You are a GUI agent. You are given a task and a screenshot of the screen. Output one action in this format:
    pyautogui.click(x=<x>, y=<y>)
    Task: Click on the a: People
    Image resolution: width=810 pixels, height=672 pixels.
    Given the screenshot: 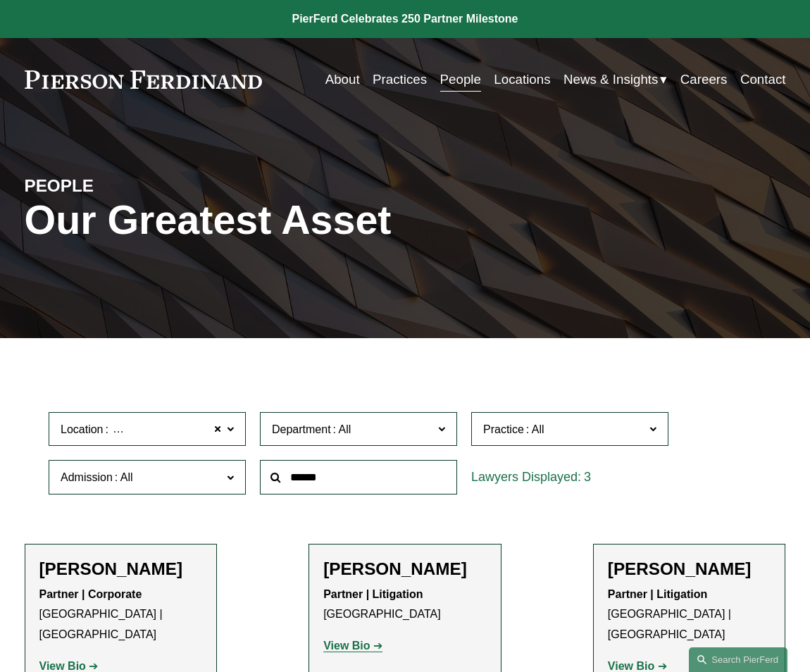 What is the action you would take?
    pyautogui.click(x=461, y=80)
    